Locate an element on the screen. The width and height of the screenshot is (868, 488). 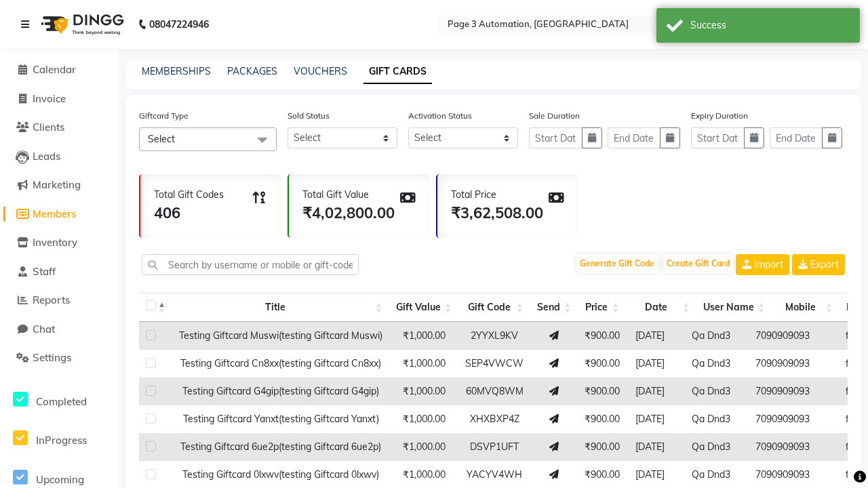
th: User Name: activate to sort column ascending is located at coordinates (734, 307).